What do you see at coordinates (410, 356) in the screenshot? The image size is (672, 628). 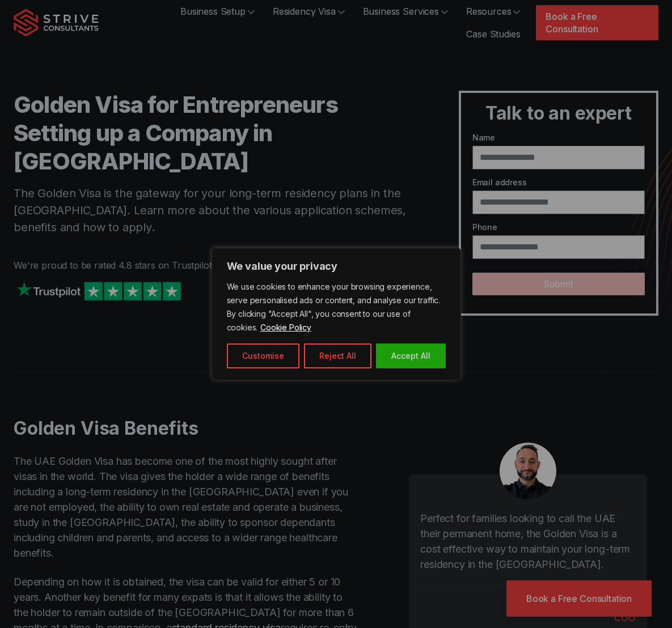 I see `button: Accept All` at bounding box center [410, 356].